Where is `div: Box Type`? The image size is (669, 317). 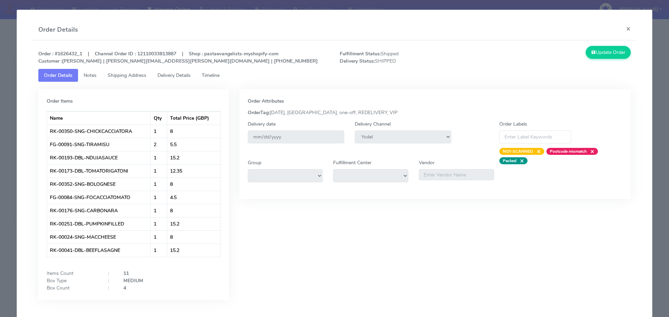 div: Box Type is located at coordinates (72, 281).